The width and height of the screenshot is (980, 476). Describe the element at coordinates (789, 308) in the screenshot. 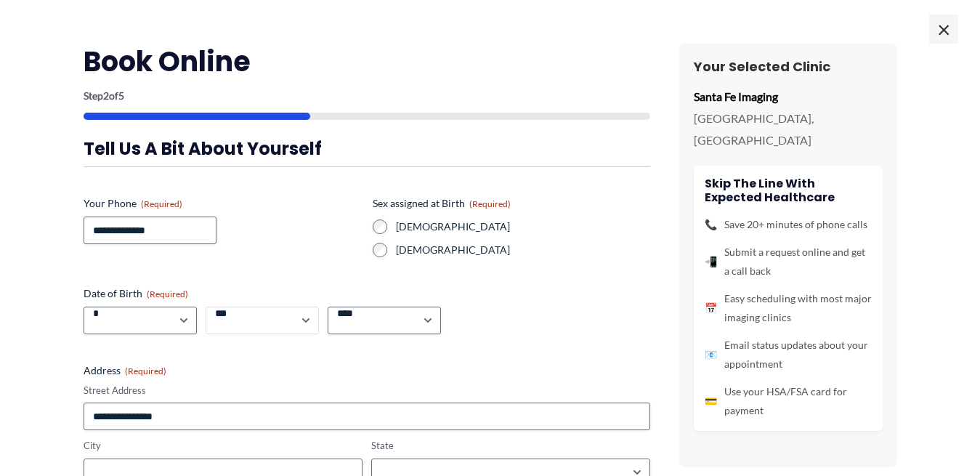

I see `li: Easy scheduling with most major imaging clinics` at that location.